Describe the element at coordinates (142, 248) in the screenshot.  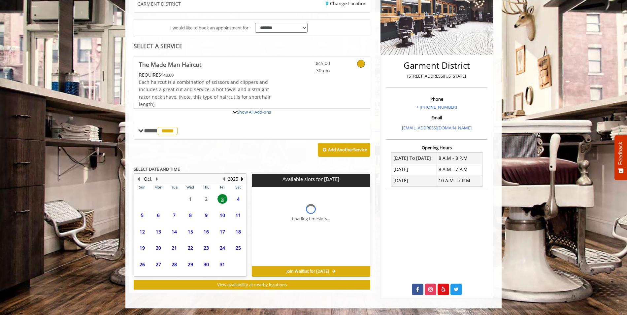
I see `td: Select day19` at that location.